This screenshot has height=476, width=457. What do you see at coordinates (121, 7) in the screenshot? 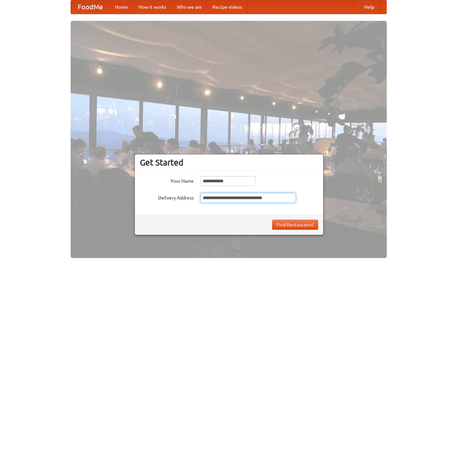
I see `a: Home` at bounding box center [121, 7].